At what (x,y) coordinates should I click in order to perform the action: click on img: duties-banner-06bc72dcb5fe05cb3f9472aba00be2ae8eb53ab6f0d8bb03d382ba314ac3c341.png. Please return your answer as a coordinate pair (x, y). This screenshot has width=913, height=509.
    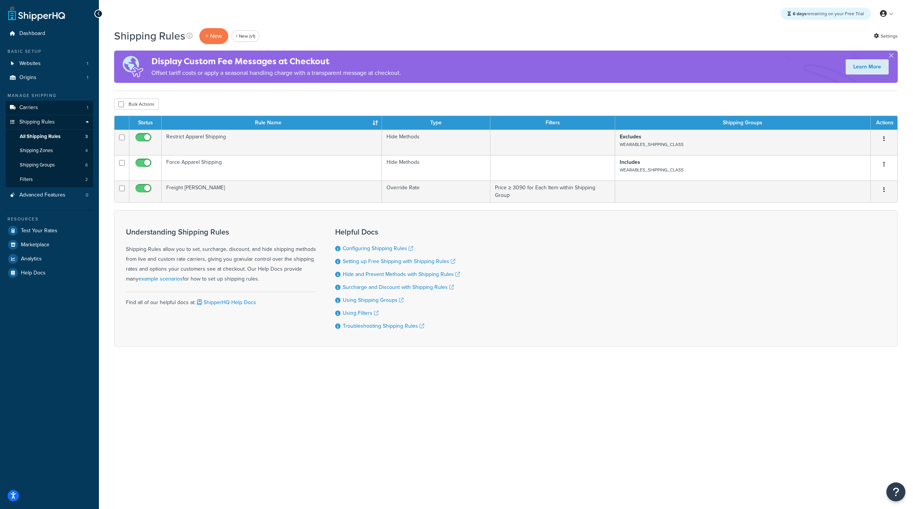
    Looking at the image, I should click on (133, 67).